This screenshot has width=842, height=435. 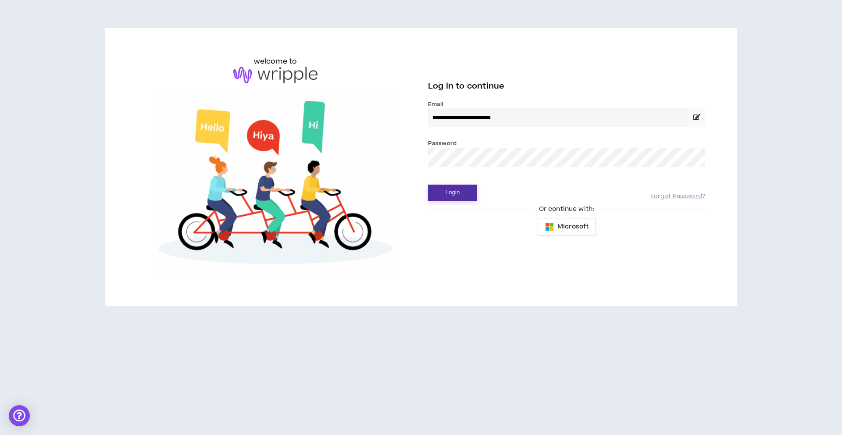 I want to click on img: logo-brand.png, so click(x=275, y=75).